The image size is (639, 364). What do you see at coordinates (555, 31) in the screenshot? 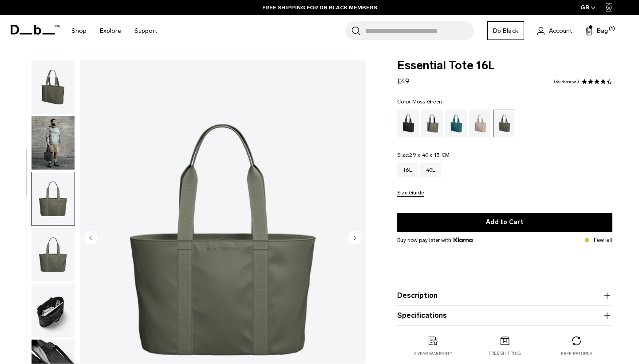
I see `a: Account` at bounding box center [555, 31].